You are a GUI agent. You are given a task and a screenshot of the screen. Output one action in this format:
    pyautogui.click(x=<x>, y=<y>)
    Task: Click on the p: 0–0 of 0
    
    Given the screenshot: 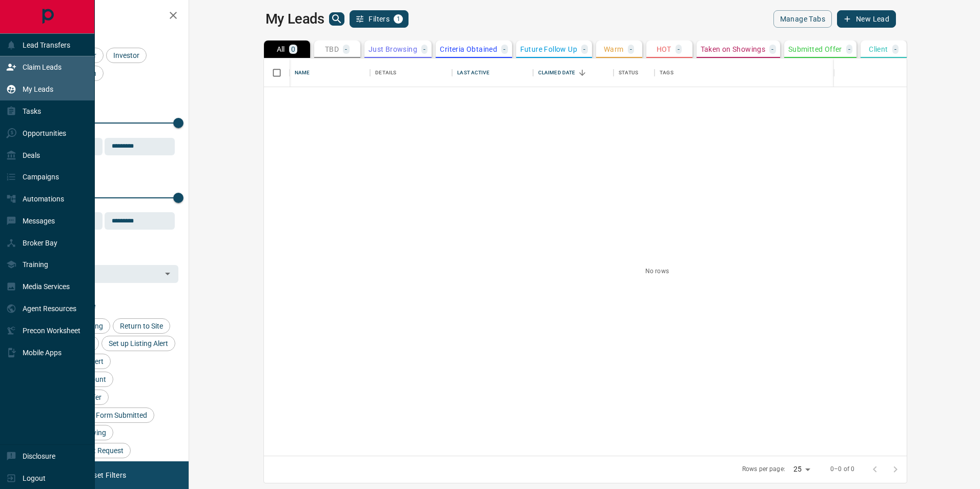 What is the action you would take?
    pyautogui.click(x=842, y=468)
    